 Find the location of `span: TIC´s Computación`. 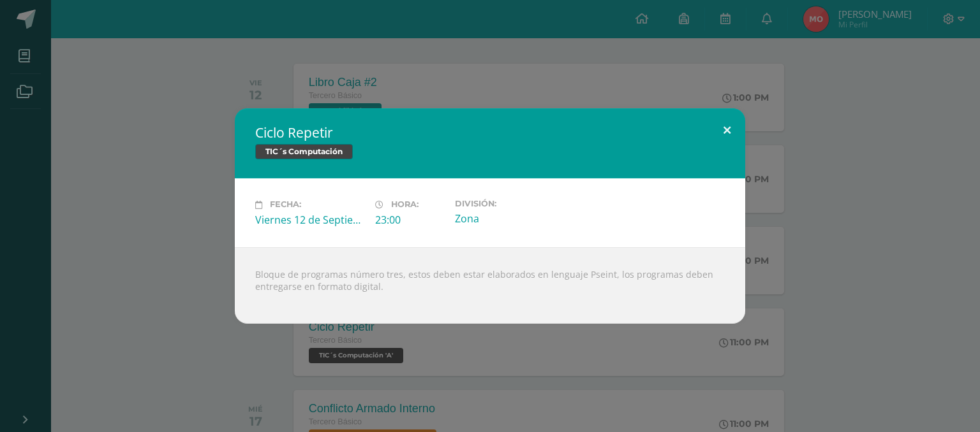

span: TIC´s Computación is located at coordinates (304, 152).